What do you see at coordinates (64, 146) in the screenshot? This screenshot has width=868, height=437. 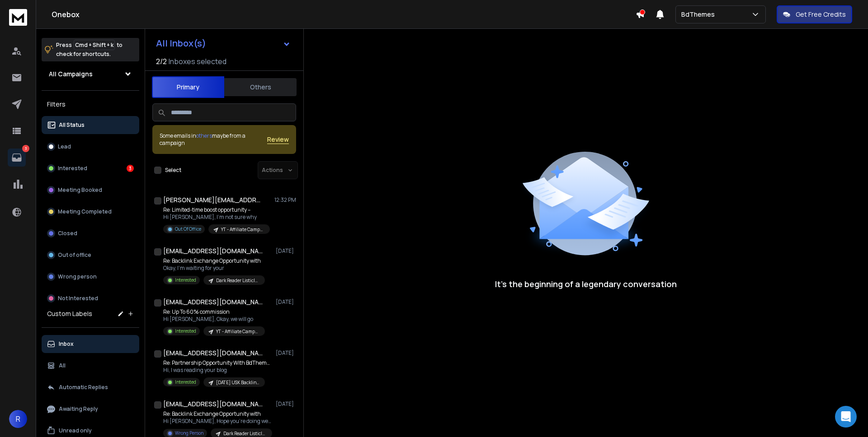 I see `p: Lead` at bounding box center [64, 146].